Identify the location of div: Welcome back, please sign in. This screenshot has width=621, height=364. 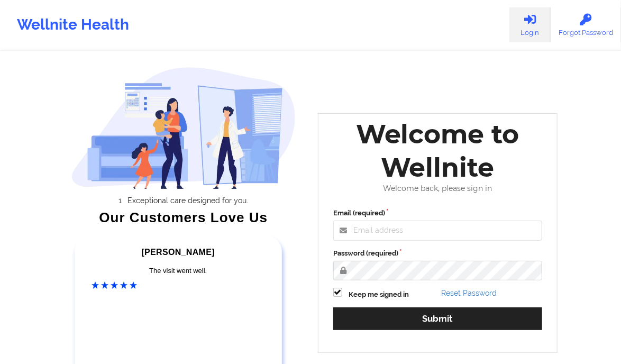
(438, 188).